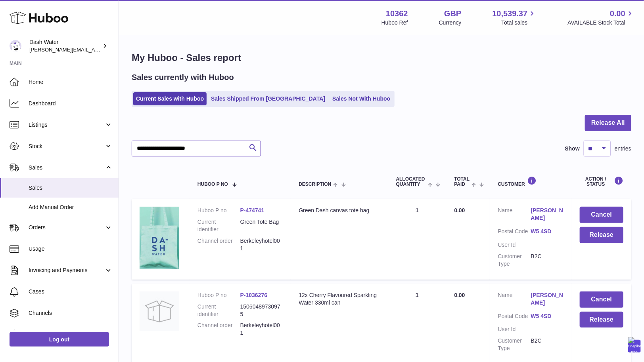 The width and height of the screenshot is (644, 362). What do you see at coordinates (514, 17) in the screenshot?
I see `a: 10,539.37 Total sales` at bounding box center [514, 17].